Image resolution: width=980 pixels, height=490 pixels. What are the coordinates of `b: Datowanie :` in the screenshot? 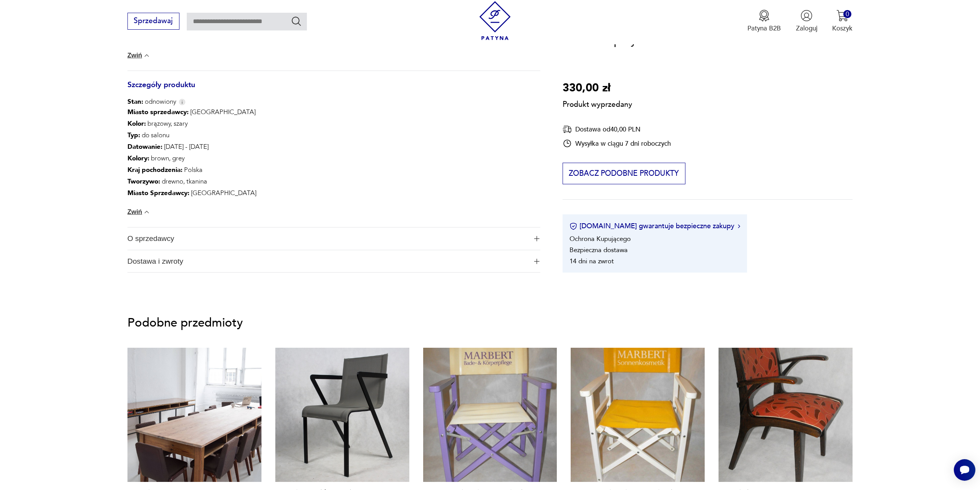 It's located at (145, 146).